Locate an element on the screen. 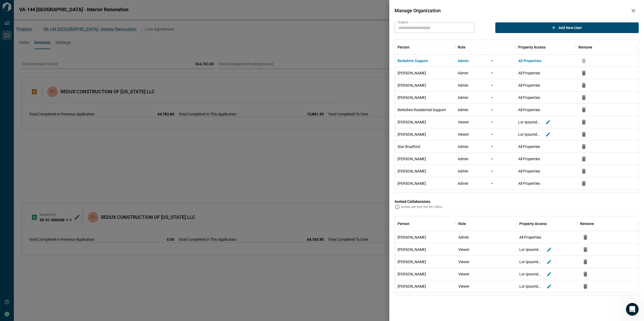 The width and height of the screenshot is (644, 321). span: Invites are only live for 24hrs is located at coordinates (421, 207).